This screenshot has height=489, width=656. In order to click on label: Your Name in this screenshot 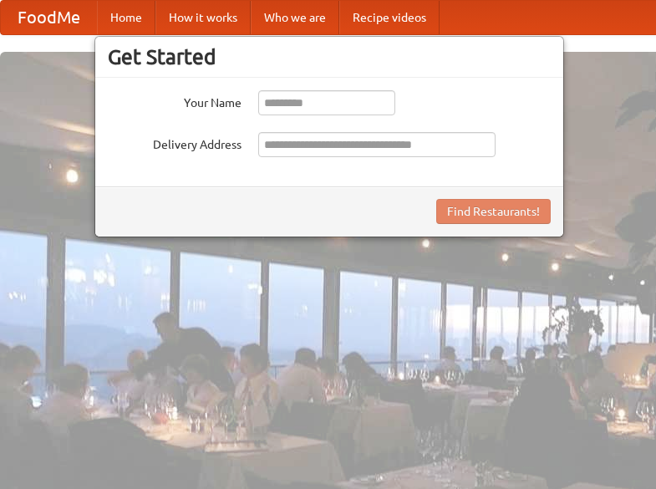, I will do `click(175, 100)`.